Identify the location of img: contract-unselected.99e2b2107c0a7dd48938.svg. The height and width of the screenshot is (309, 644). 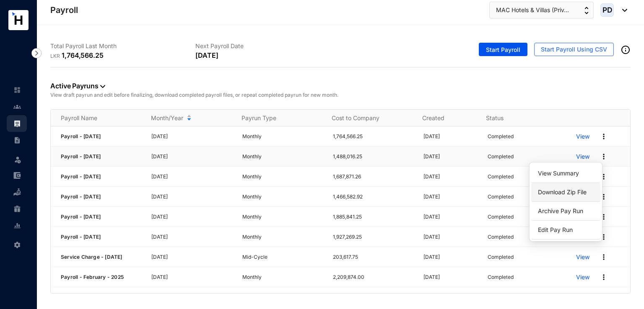
(17, 141).